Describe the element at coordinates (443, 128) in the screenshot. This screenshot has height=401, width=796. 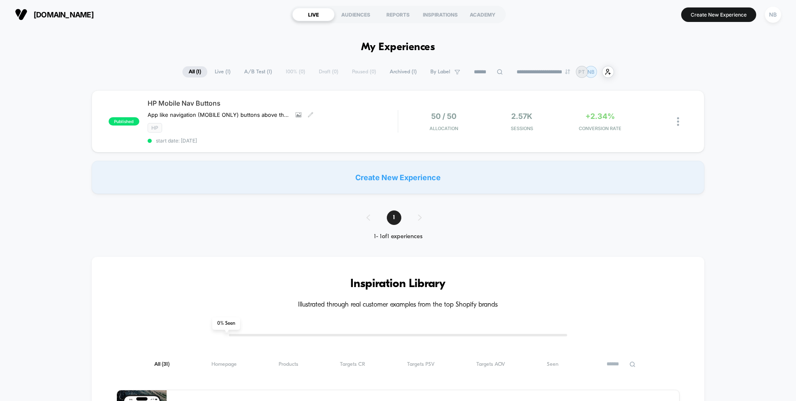
I see `span: Allocation` at that location.